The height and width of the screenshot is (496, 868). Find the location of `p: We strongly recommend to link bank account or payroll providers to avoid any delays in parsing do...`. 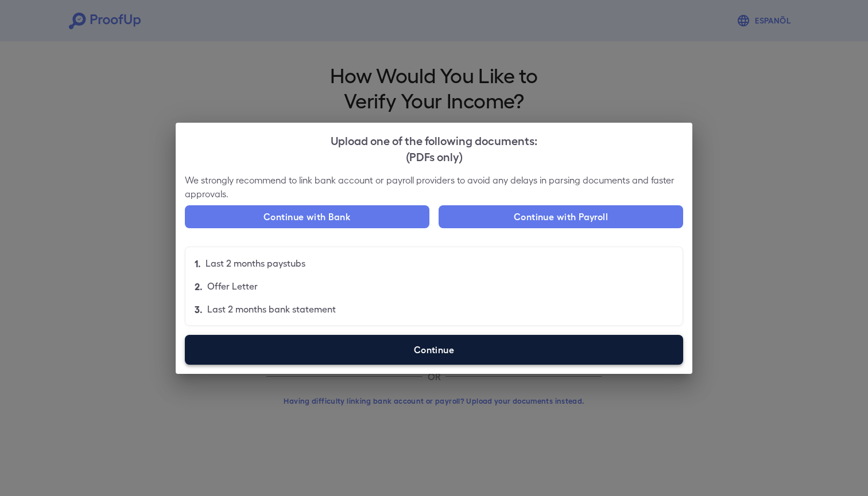

p: We strongly recommend to link bank account or payroll providers to avoid any delays in parsing do... is located at coordinates (434, 187).